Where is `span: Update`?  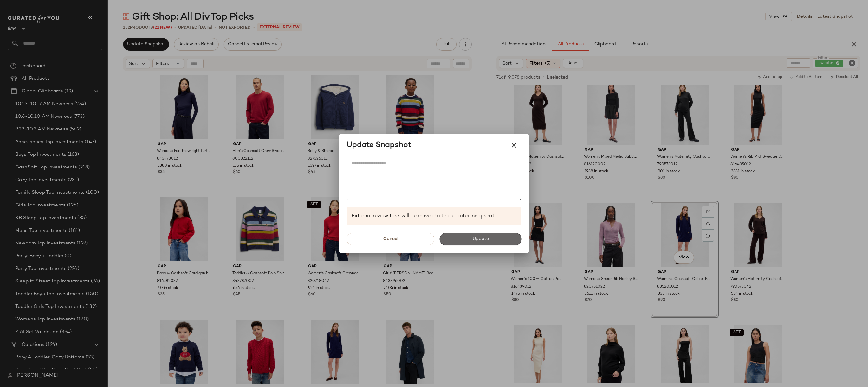
span: Update is located at coordinates (480, 240).